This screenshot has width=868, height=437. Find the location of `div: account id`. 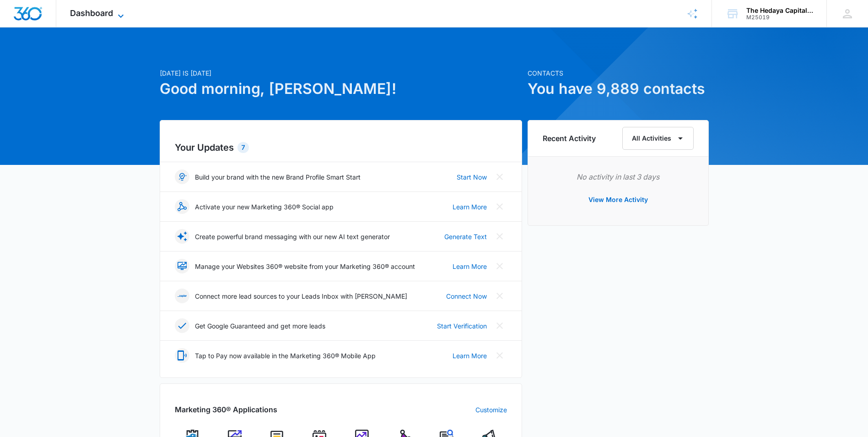

div: account id is located at coordinates (780, 18).